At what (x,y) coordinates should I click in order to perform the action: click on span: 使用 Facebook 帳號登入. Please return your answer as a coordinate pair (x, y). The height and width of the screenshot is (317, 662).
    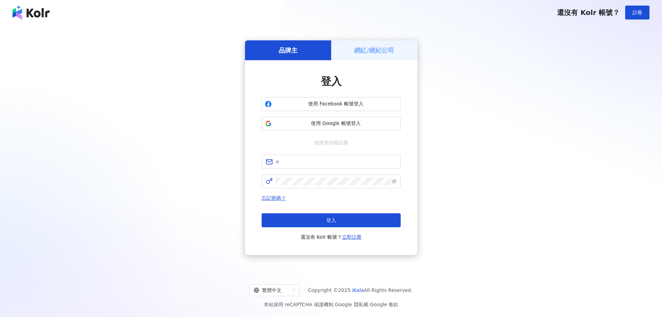
    Looking at the image, I should click on (336, 104).